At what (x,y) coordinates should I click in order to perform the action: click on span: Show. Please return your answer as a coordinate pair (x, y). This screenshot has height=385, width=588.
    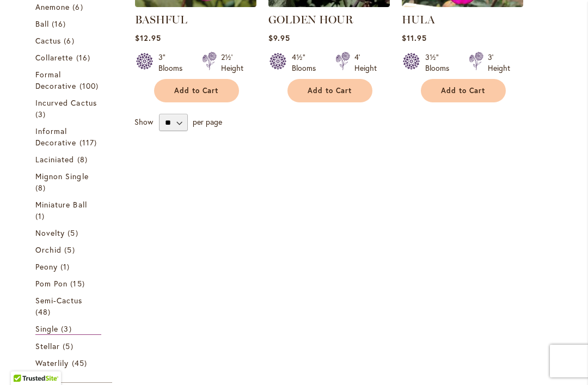
    Looking at the image, I should click on (144, 121).